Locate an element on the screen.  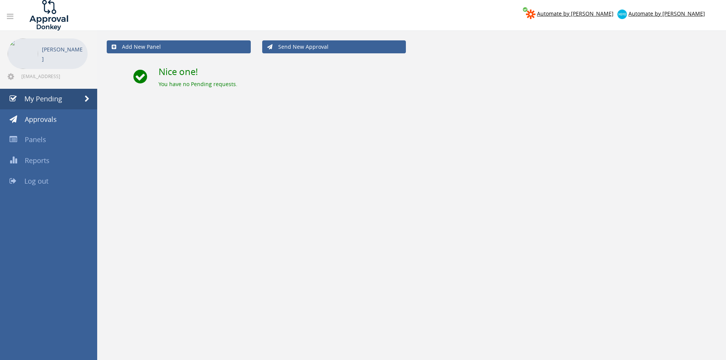
h2: Nice one! is located at coordinates (438, 72).